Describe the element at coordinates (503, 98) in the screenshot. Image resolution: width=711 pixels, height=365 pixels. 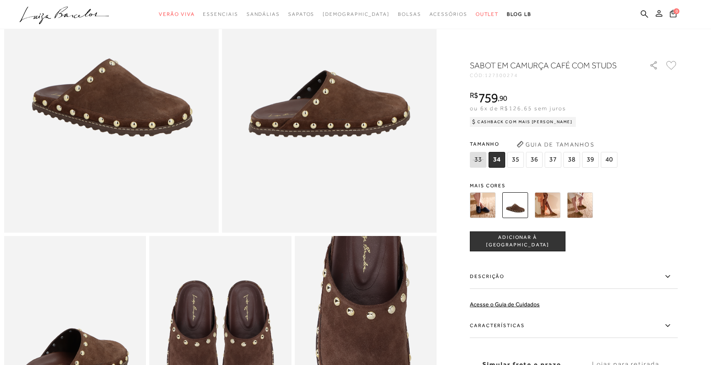
I see `span: 90` at that location.